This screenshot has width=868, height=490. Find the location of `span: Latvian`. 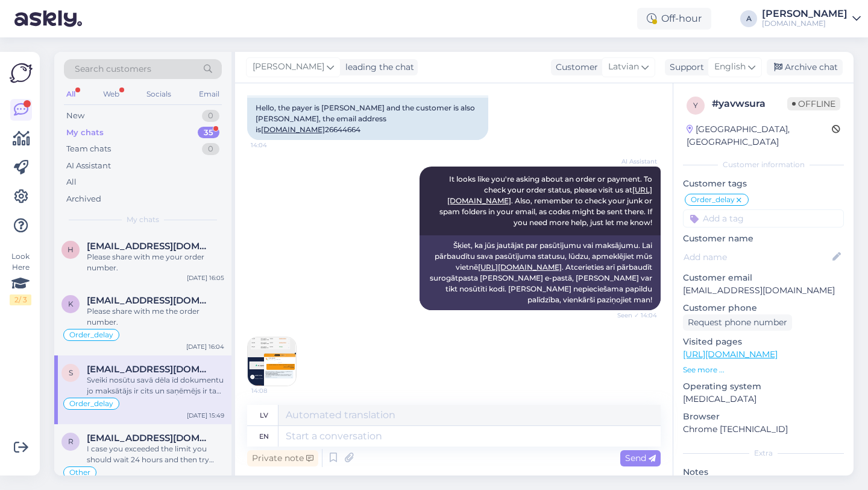

span: Latvian is located at coordinates (624, 67).